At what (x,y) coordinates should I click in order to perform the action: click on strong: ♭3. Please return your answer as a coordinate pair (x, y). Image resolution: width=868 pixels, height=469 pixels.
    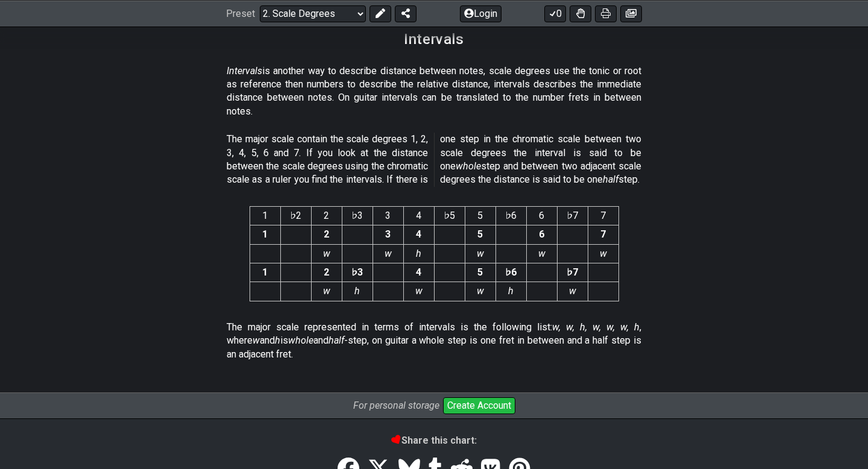
    Looking at the image, I should click on (357, 272).